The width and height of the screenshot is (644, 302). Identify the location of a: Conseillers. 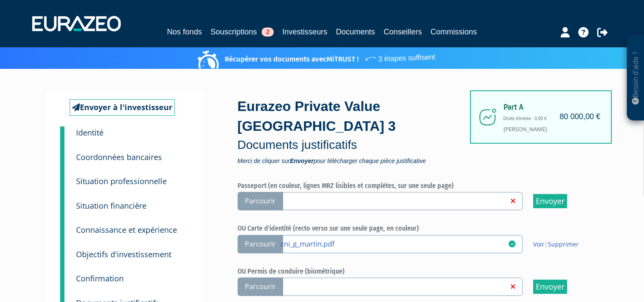
(403, 32).